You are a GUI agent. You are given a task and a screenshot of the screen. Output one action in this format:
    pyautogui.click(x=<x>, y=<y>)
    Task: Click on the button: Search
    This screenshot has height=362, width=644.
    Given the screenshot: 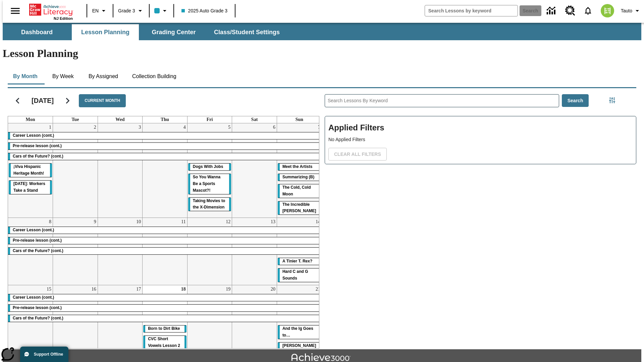 What is the action you would take?
    pyautogui.click(x=575, y=101)
    